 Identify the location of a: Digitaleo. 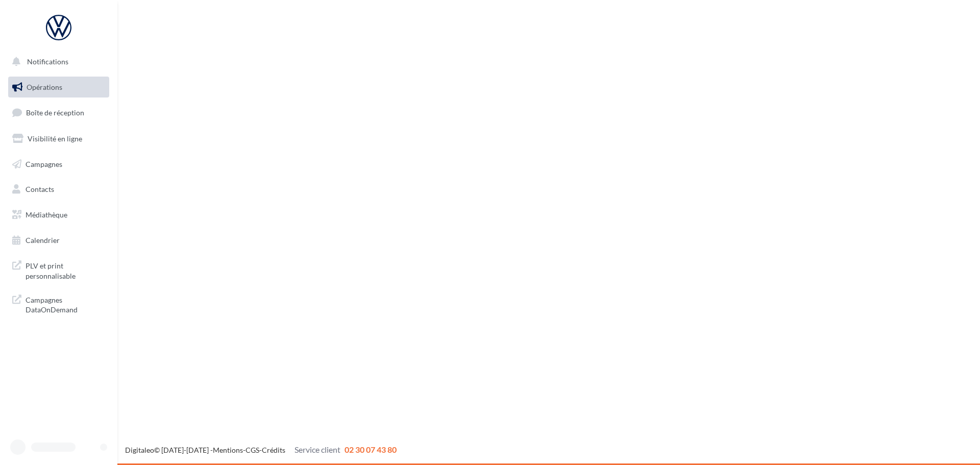
(139, 449).